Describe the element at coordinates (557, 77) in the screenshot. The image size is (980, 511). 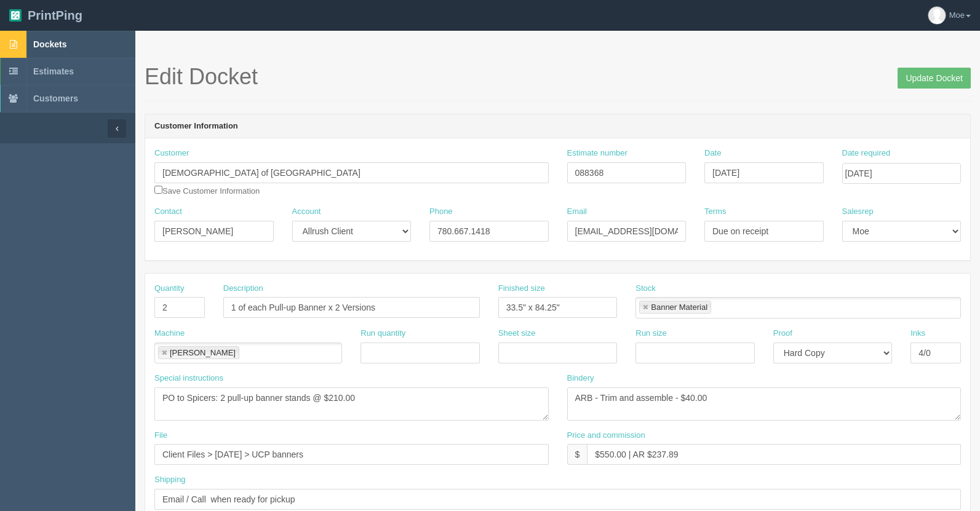
I see `h1: Edit Docket` at that location.